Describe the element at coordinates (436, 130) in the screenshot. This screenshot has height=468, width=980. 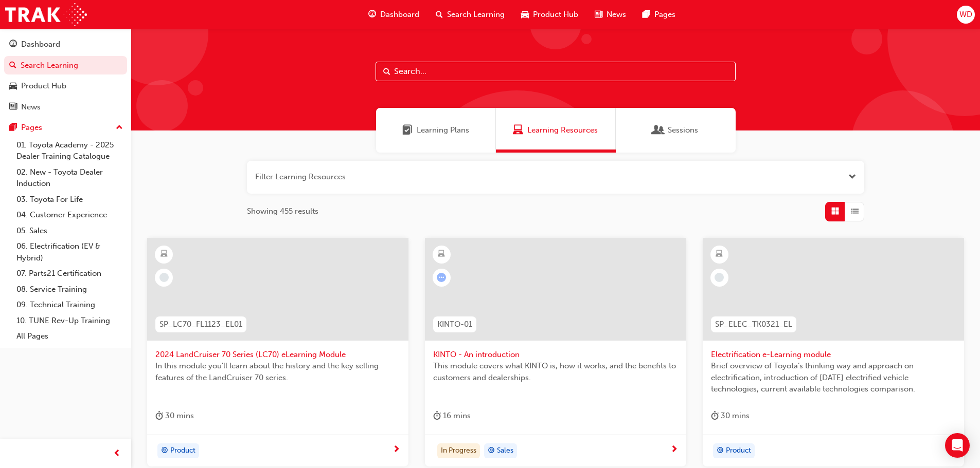
I see `a: Learning PlansLearning Plans` at that location.